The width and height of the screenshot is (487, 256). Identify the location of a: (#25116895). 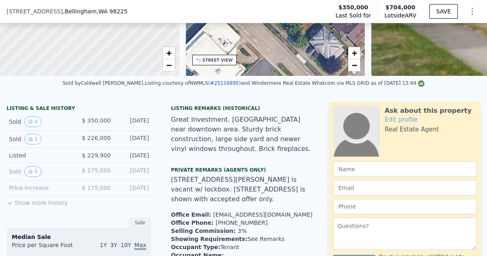
(224, 83).